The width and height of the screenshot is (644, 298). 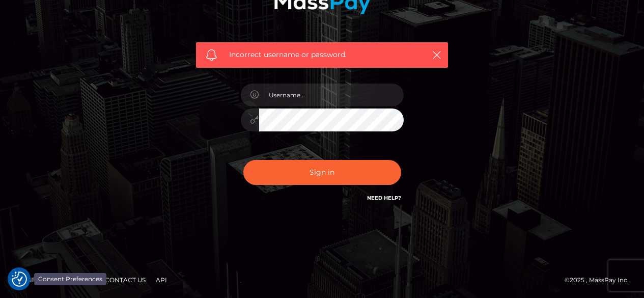 What do you see at coordinates (384, 198) in the screenshot?
I see `a: Need Help?` at bounding box center [384, 198].